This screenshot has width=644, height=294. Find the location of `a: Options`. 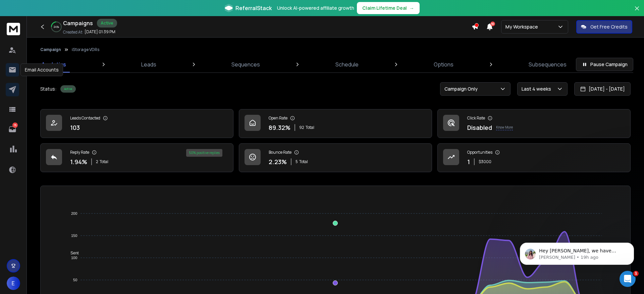

a: Options is located at coordinates (444, 64).